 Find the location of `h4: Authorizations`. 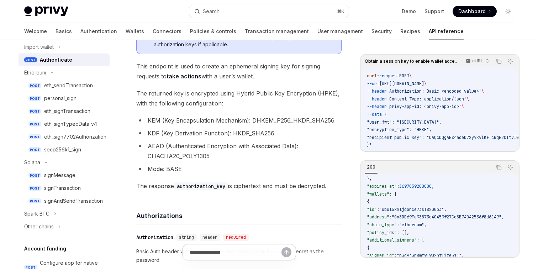

h4: Authorizations is located at coordinates (239, 215).